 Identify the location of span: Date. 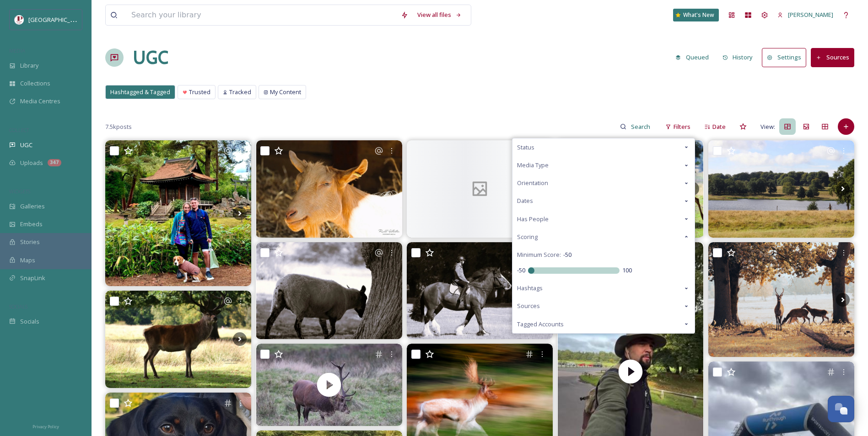
(718, 127).